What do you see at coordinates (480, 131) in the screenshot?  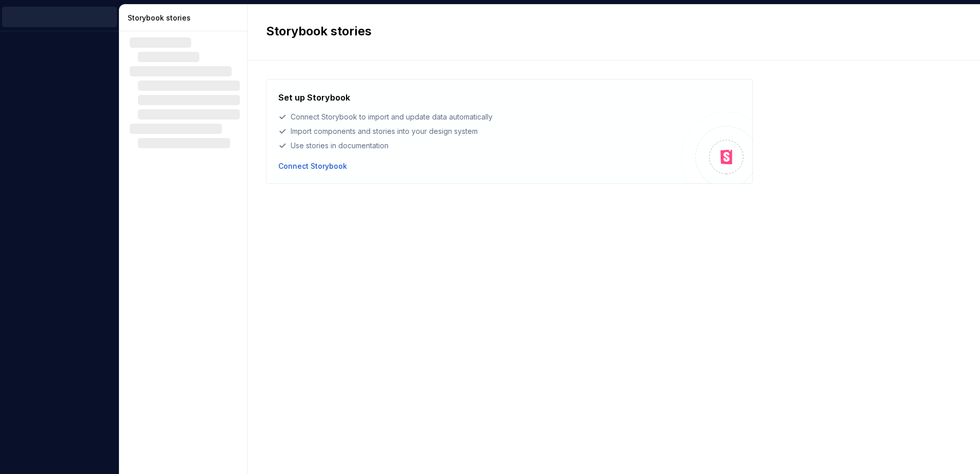 I see `div: Import components and stories into your design system` at bounding box center [480, 131].